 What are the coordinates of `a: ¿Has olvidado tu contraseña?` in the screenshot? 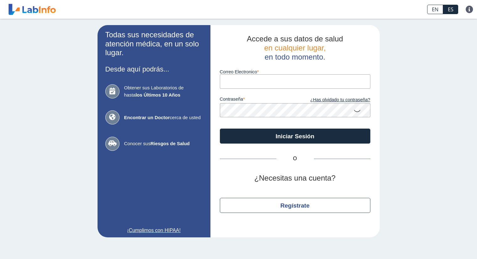 It's located at (333, 100).